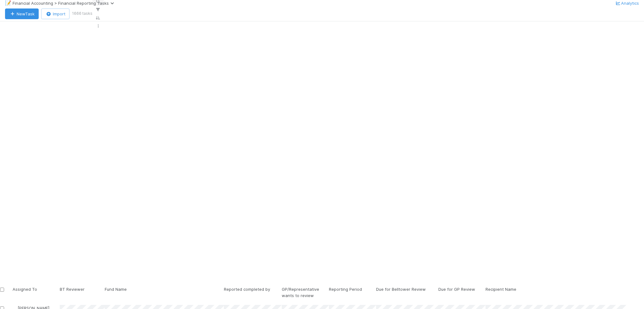 Image resolution: width=644 pixels, height=309 pixels. I want to click on span: BT Reviewer, so click(72, 289).